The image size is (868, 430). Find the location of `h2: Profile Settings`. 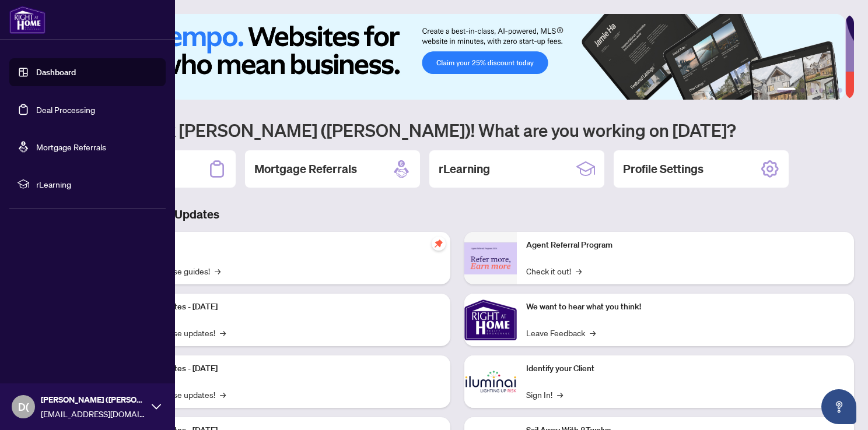

h2: Profile Settings is located at coordinates (663, 169).